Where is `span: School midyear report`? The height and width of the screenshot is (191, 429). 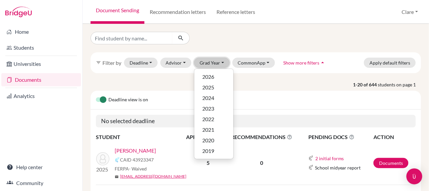
span: School midyear report is located at coordinates (338, 167).